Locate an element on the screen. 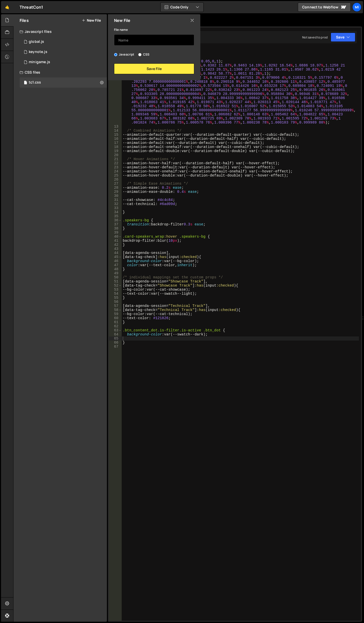 The height and width of the screenshot is (623, 364). div: 63 is located at coordinates (115, 331).